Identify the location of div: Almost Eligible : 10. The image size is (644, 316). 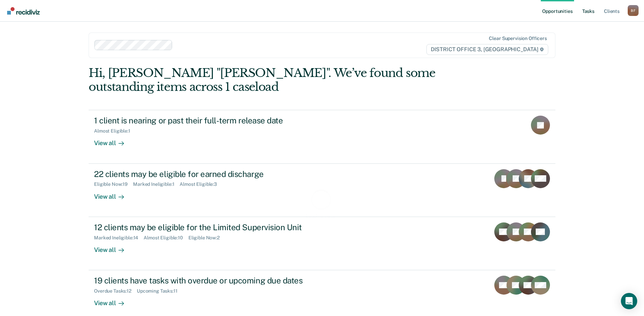
(166, 238).